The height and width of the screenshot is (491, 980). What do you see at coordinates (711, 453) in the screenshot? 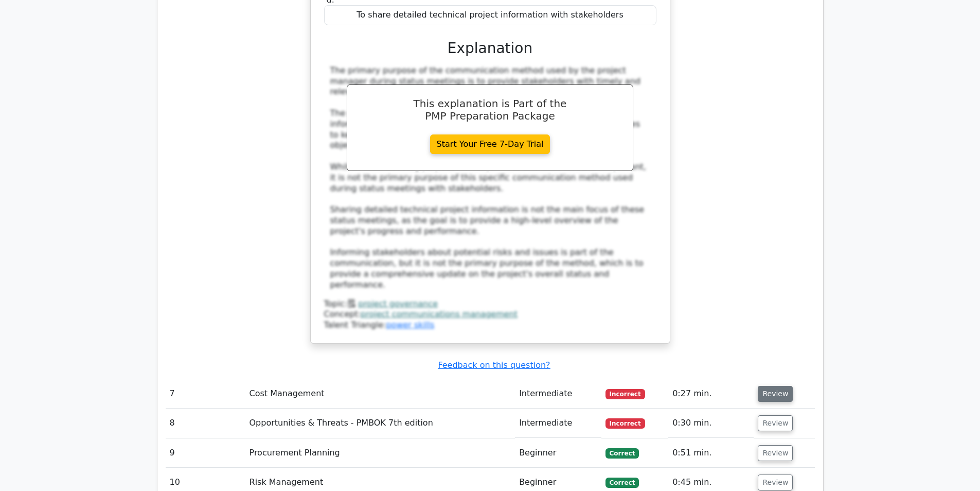
I see `td: 0:51 min.` at bounding box center [711, 453].